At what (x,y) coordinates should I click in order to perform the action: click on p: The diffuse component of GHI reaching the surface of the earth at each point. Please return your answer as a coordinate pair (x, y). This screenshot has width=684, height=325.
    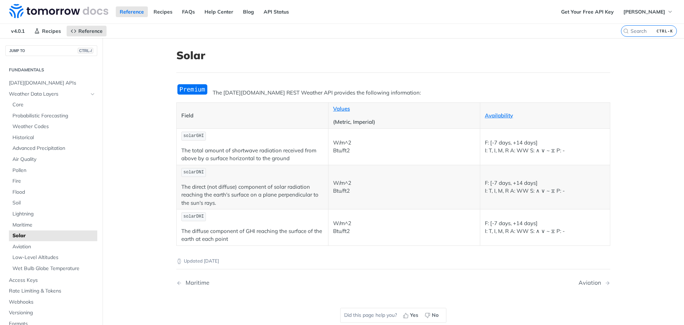
    Looking at the image, I should click on (252, 235).